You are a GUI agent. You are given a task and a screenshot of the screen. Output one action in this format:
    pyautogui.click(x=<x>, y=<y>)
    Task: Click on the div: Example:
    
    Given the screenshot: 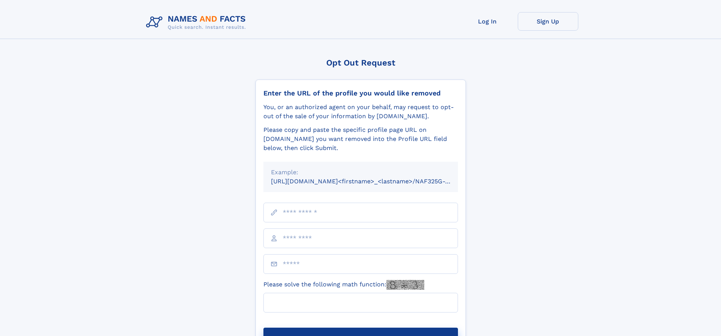 What is the action you would take?
    pyautogui.click(x=360, y=172)
    